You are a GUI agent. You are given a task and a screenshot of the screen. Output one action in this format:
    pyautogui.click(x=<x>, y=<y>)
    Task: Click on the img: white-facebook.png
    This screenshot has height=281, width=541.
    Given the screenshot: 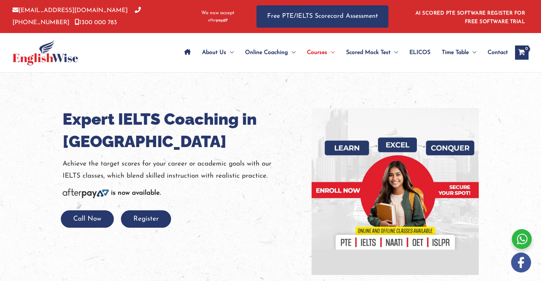 What is the action you would take?
    pyautogui.click(x=521, y=263)
    